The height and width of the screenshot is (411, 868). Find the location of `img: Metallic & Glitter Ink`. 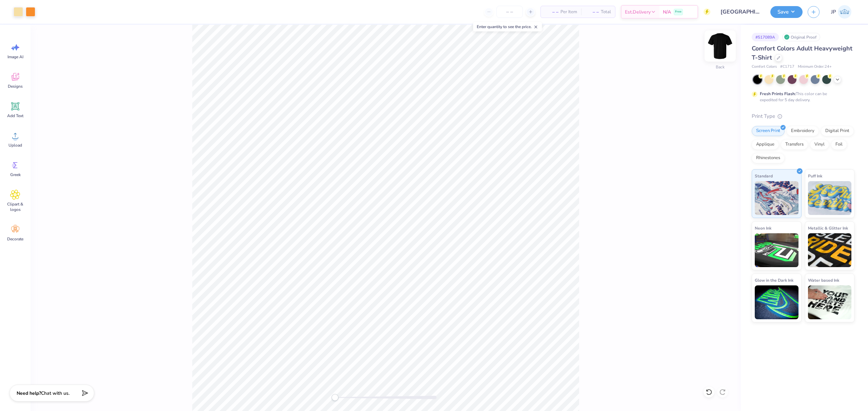

img: Metallic & Glitter Ink is located at coordinates (830, 250).